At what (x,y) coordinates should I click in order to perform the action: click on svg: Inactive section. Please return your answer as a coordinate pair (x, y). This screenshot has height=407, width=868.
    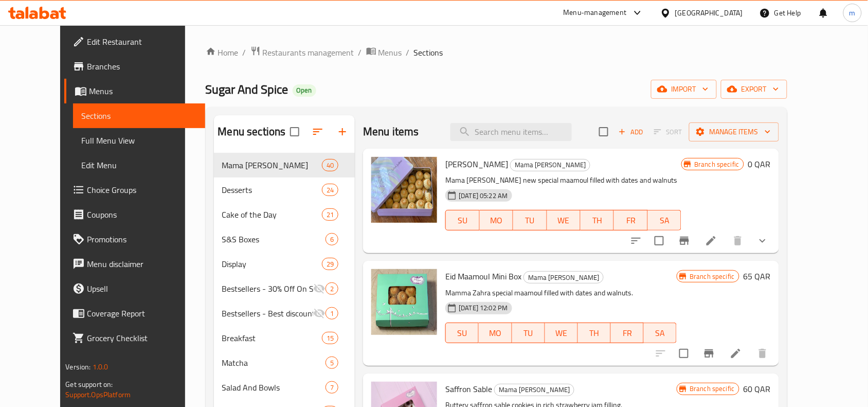
    Looking at the image, I should click on (320, 289).